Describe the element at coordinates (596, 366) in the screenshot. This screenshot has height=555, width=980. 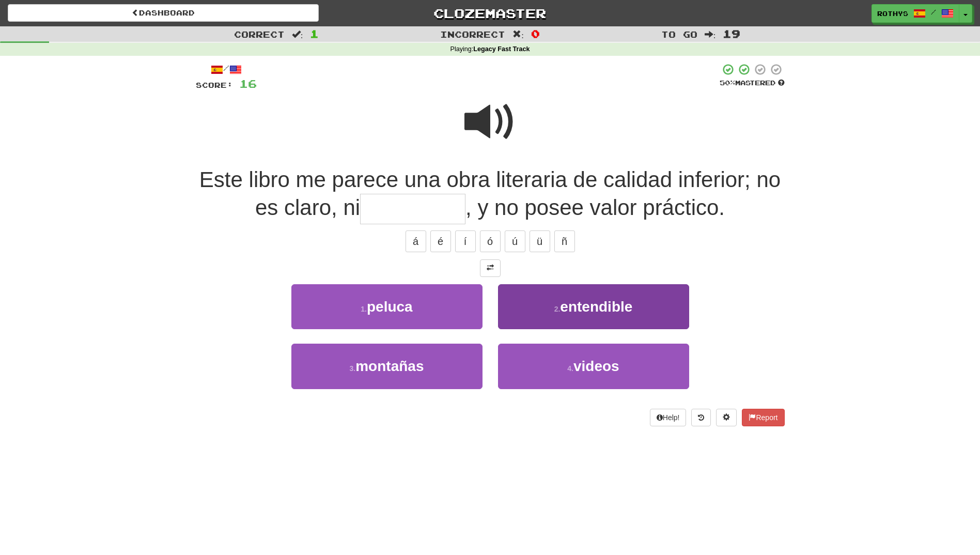
I see `span: videos` at that location.